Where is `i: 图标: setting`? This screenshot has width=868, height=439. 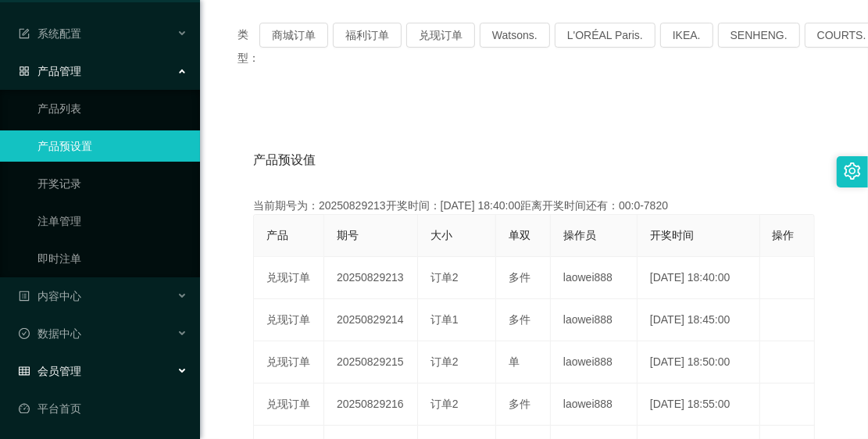 i: 图标: setting is located at coordinates (853, 171).